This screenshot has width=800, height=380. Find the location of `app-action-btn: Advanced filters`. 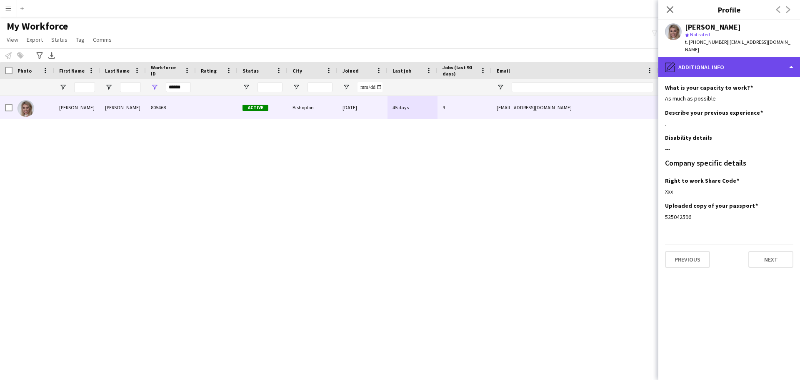

app-action-btn: Advanced filters is located at coordinates (40, 55).